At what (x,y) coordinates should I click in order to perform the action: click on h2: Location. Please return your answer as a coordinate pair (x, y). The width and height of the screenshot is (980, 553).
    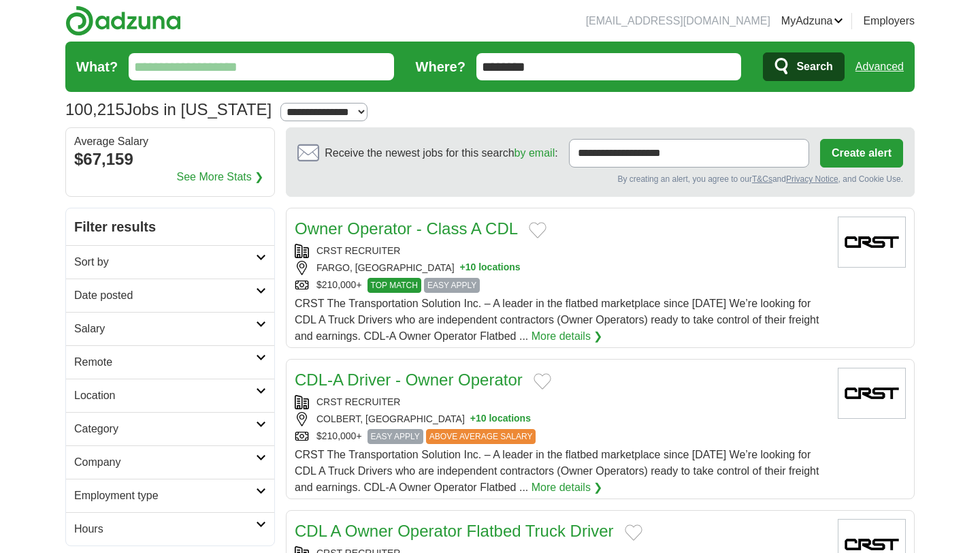
    Looking at the image, I should click on (165, 396).